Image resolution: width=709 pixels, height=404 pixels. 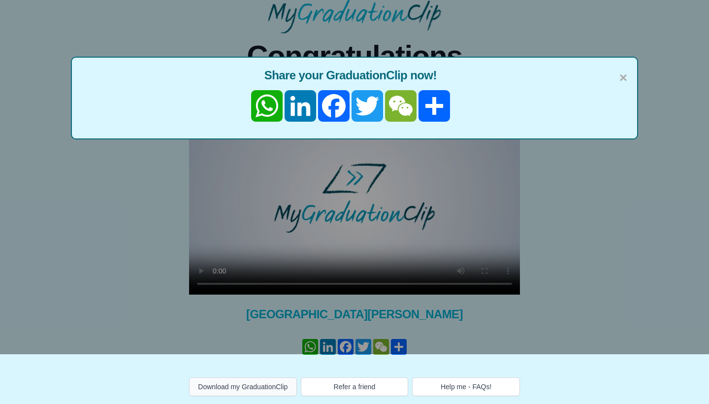 What do you see at coordinates (401, 106) in the screenshot?
I see `a: WeChat` at bounding box center [401, 106].